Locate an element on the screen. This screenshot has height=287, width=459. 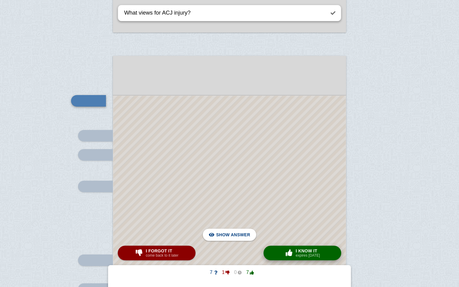
span: 1 is located at coordinates (223, 272).